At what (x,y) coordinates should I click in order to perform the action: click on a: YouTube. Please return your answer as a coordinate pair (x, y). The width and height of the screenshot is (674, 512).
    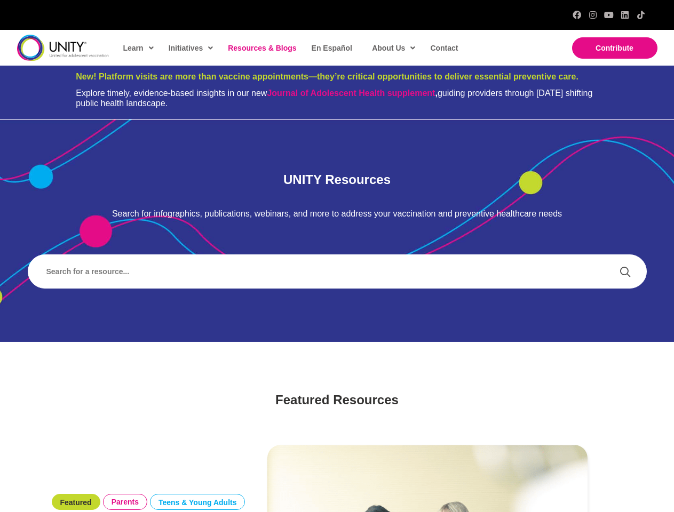
    Looking at the image, I should click on (609, 15).